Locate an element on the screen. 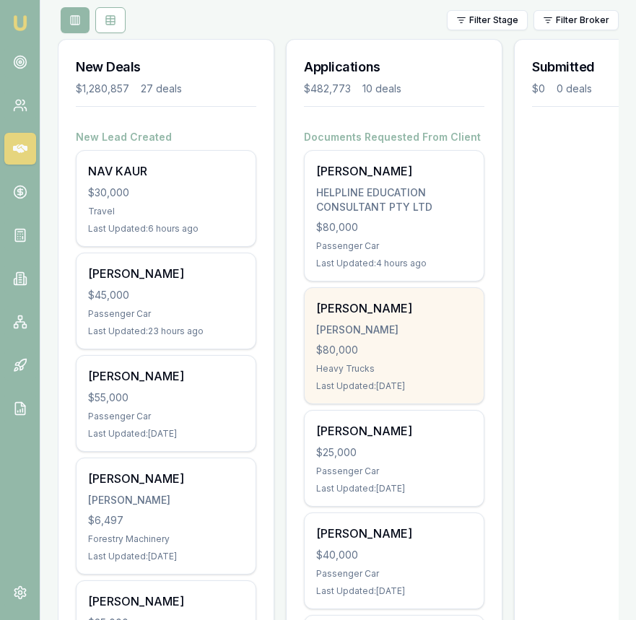 Image resolution: width=636 pixels, height=620 pixels. span: Filter Broker is located at coordinates (582, 20).